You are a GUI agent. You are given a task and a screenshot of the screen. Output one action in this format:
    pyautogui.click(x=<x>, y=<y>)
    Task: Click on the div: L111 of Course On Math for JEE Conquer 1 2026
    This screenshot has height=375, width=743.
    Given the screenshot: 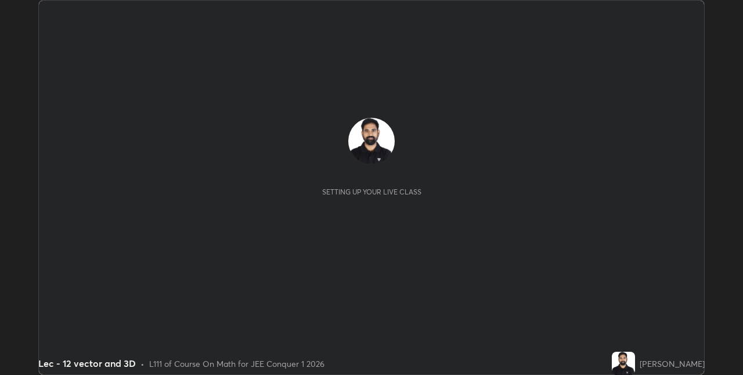 What is the action you would take?
    pyautogui.click(x=237, y=364)
    